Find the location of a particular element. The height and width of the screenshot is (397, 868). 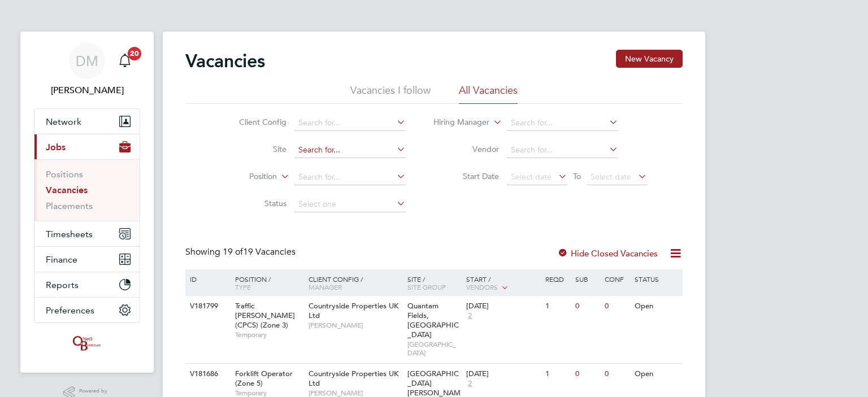

span: Finance is located at coordinates (61, 259).